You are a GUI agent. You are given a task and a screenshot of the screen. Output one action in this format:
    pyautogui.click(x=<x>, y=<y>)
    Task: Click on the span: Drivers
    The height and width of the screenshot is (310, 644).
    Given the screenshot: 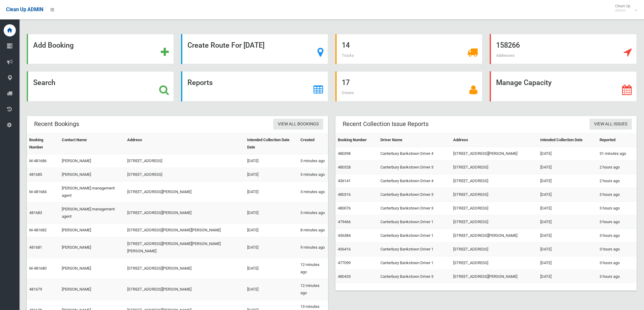 What is the action you would take?
    pyautogui.click(x=348, y=93)
    